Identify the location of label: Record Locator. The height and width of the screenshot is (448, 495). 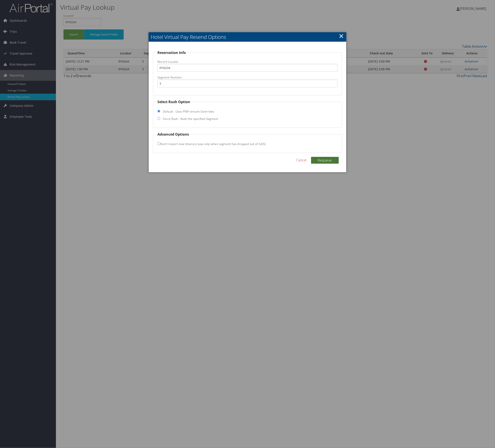
(248, 62).